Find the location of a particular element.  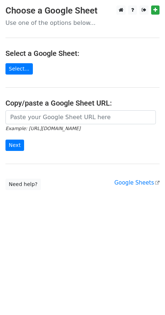

input: Next is located at coordinates (15, 145).